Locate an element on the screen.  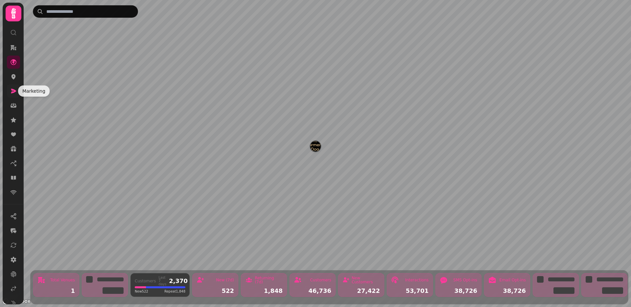
div: Marketing is located at coordinates (34, 91).